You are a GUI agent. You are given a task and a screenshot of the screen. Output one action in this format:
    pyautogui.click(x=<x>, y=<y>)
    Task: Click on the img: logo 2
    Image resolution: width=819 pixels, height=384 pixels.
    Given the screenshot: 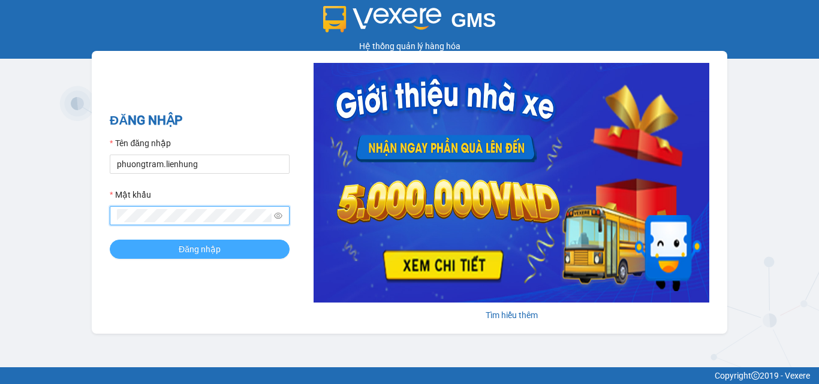 What is the action you would take?
    pyautogui.click(x=382, y=19)
    